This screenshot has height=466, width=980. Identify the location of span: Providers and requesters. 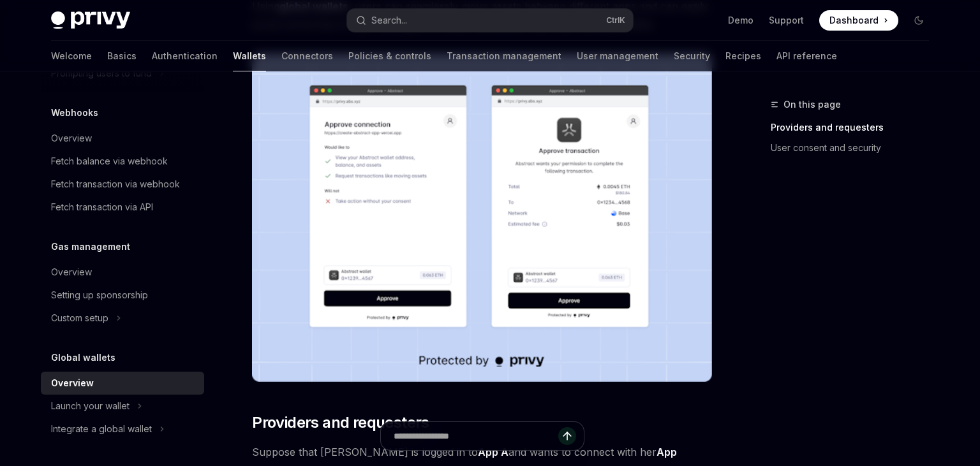
(341, 423).